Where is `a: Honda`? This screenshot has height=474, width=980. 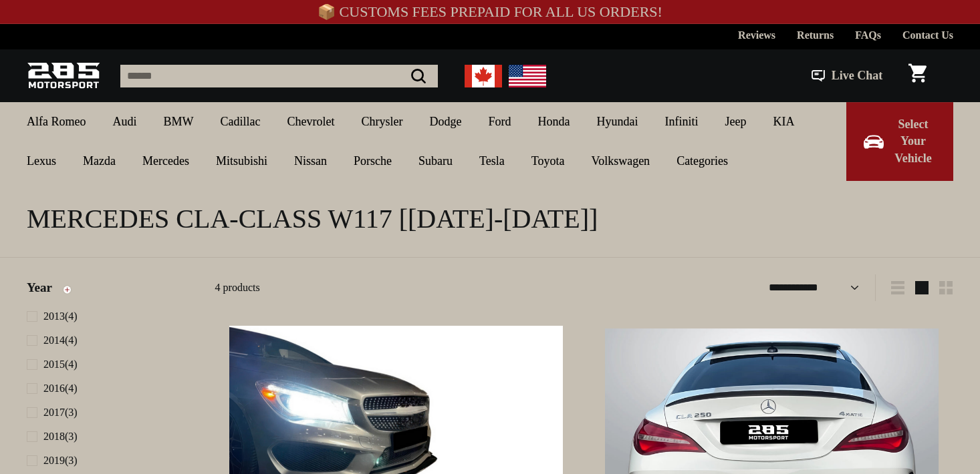
a: Honda is located at coordinates (553, 121).